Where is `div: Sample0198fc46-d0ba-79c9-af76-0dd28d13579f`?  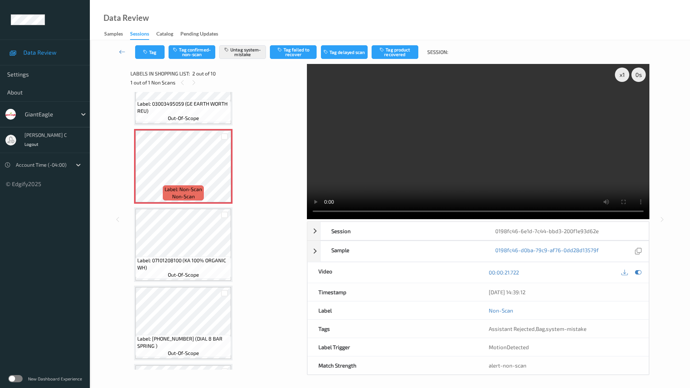
div: Sample0198fc46-d0ba-79c9-af76-0dd28d13579f is located at coordinates (478, 251).